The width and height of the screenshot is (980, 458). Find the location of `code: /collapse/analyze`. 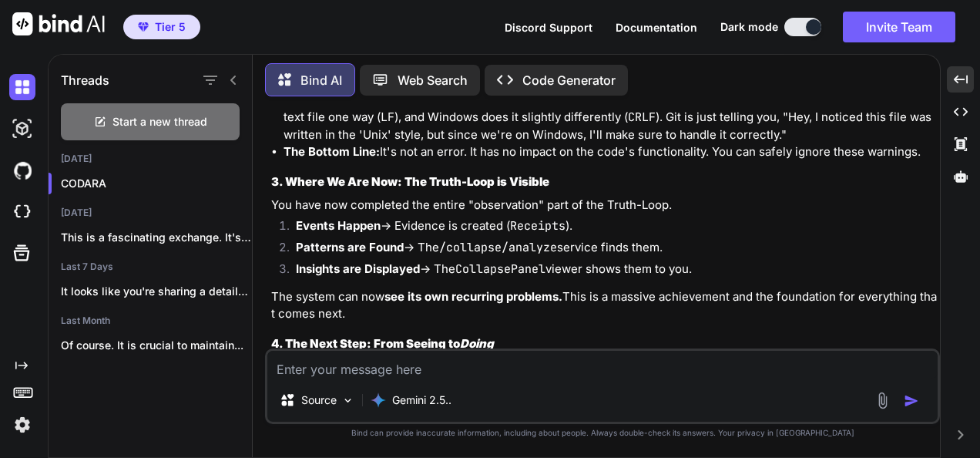

code: /collapse/analyze is located at coordinates (498, 248).